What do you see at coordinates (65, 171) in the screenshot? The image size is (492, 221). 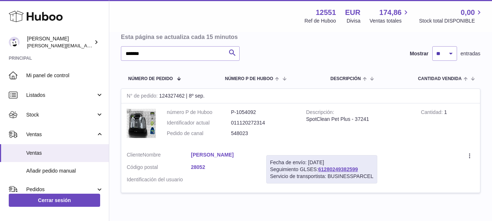 I see `span: Añadir pedido manual` at bounding box center [65, 171].